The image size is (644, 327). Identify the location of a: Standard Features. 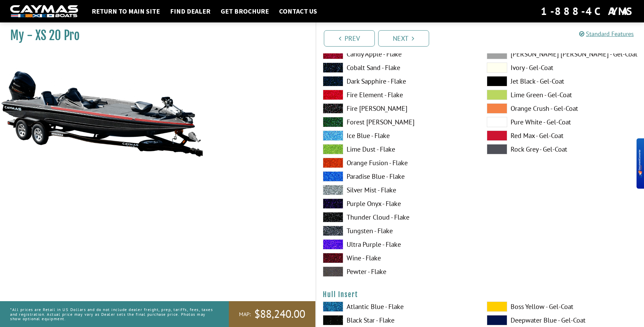
(606, 34).